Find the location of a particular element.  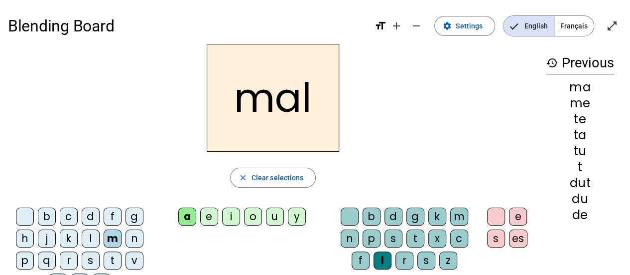

div: ta is located at coordinates (580, 135).